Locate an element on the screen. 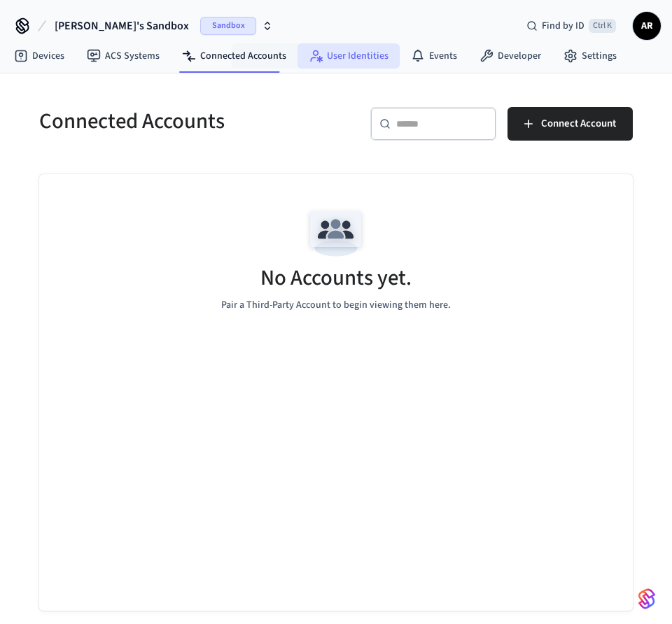 This screenshot has height=624, width=672. a: Settings is located at coordinates (591, 56).